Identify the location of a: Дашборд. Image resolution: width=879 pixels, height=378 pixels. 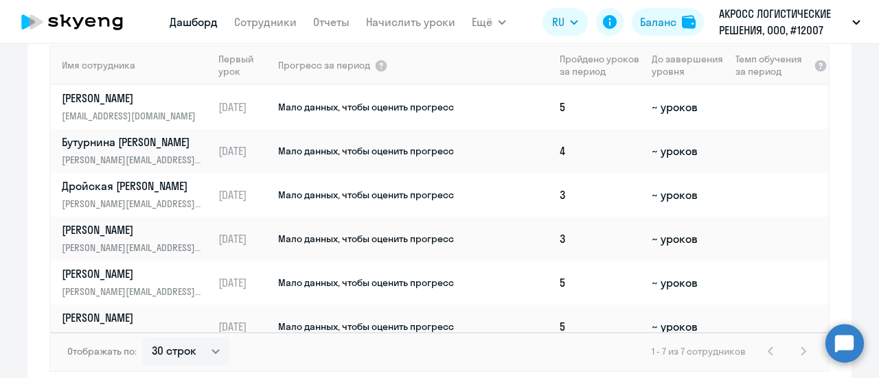
(194, 22).